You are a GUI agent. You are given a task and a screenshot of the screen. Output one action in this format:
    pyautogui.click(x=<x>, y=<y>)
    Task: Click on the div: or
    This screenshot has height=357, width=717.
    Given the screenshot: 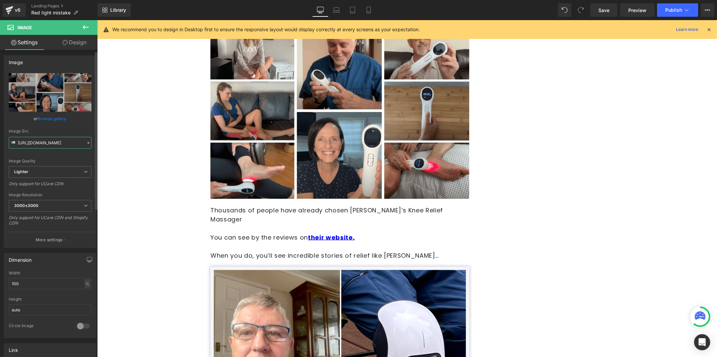 What is the action you would take?
    pyautogui.click(x=50, y=119)
    